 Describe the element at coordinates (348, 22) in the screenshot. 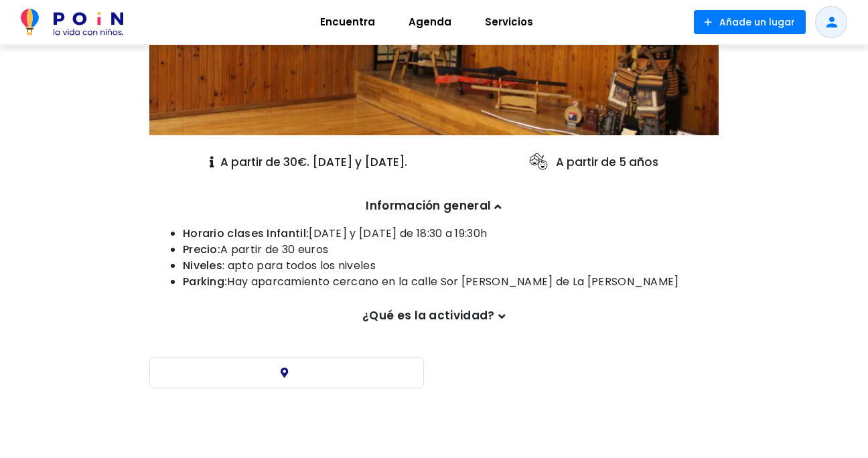

I see `span: Encuentra` at that location.